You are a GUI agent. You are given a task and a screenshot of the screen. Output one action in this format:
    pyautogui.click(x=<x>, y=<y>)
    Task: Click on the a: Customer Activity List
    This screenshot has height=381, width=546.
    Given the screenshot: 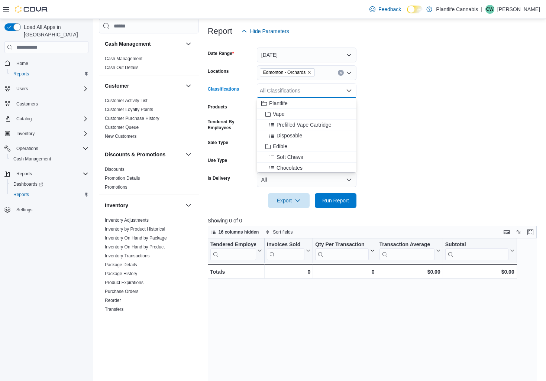 What is the action you would take?
    pyautogui.click(x=126, y=101)
    